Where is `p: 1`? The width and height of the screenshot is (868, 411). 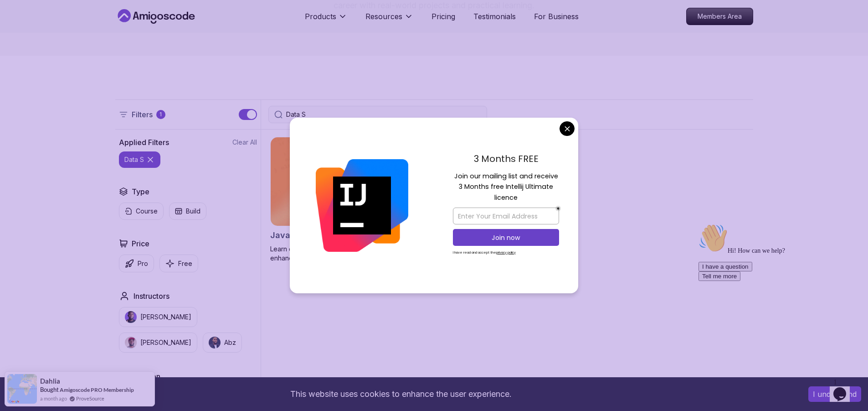
p: 1 is located at coordinates (160, 114).